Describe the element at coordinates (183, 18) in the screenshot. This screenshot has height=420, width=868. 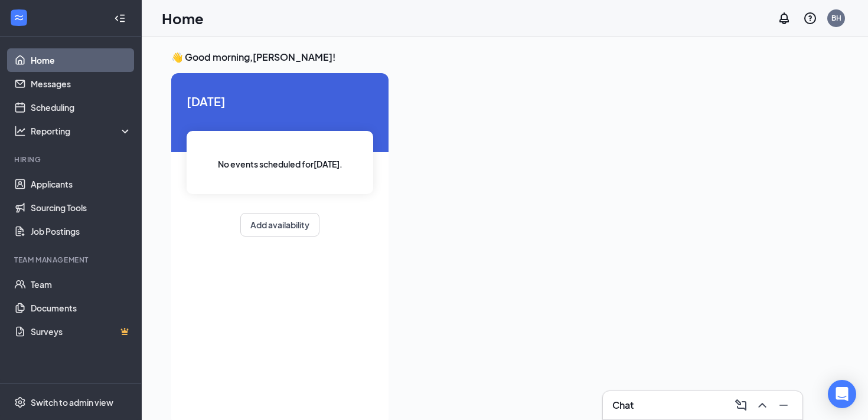
I see `h1: Home` at that location.